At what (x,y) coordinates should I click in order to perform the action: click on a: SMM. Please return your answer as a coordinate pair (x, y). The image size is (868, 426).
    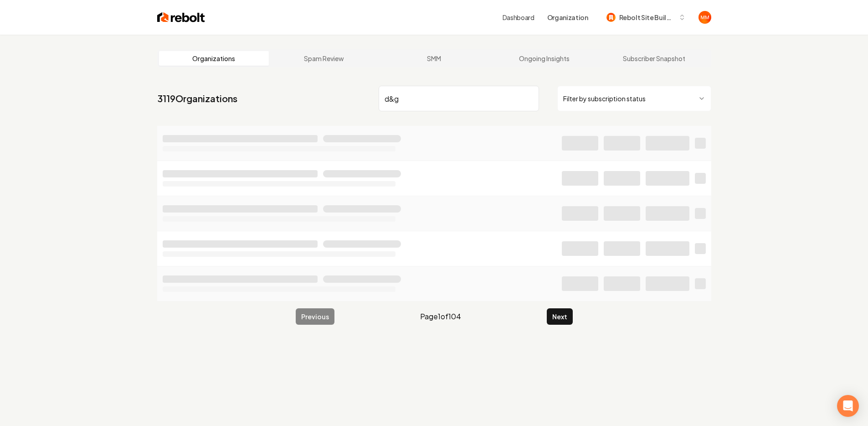
    Looking at the image, I should click on (434, 58).